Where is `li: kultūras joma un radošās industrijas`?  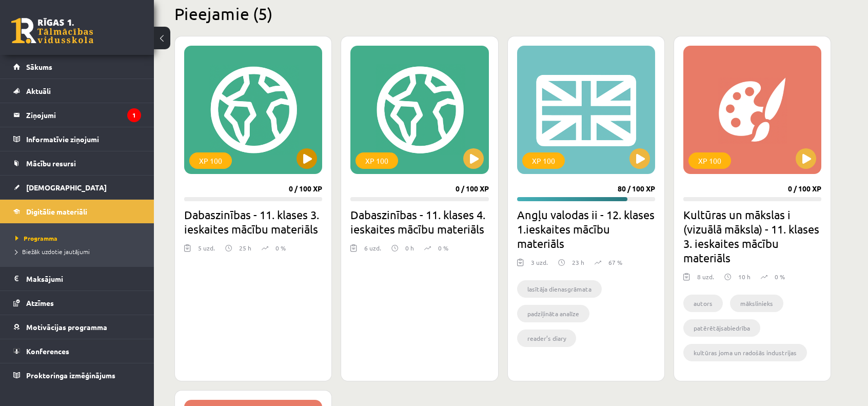
li: kultūras joma un radošās industrijas is located at coordinates (745, 352).